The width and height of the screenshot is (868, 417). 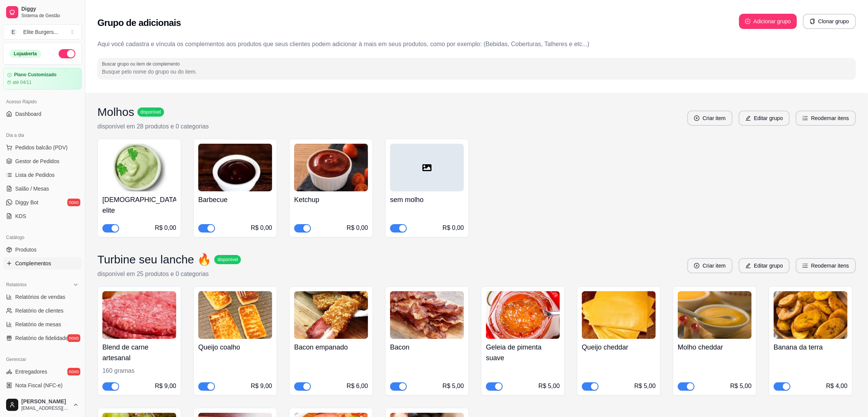 I want to click on div: R$ 6,00, so click(x=357, y=385).